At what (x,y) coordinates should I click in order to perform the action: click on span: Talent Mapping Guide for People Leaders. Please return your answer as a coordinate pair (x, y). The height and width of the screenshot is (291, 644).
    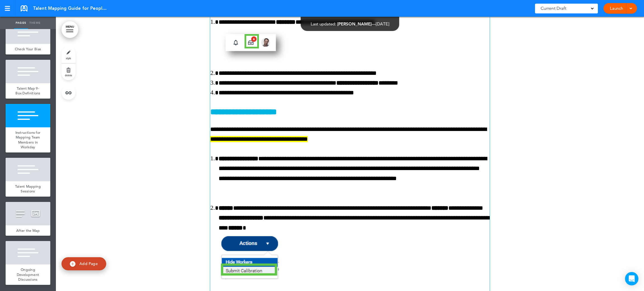
    Looking at the image, I should click on (71, 8).